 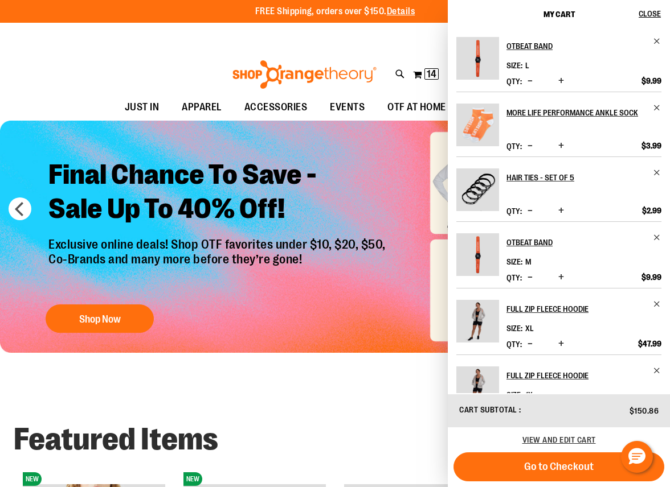 I want to click on a: JUST IN, so click(x=142, y=108).